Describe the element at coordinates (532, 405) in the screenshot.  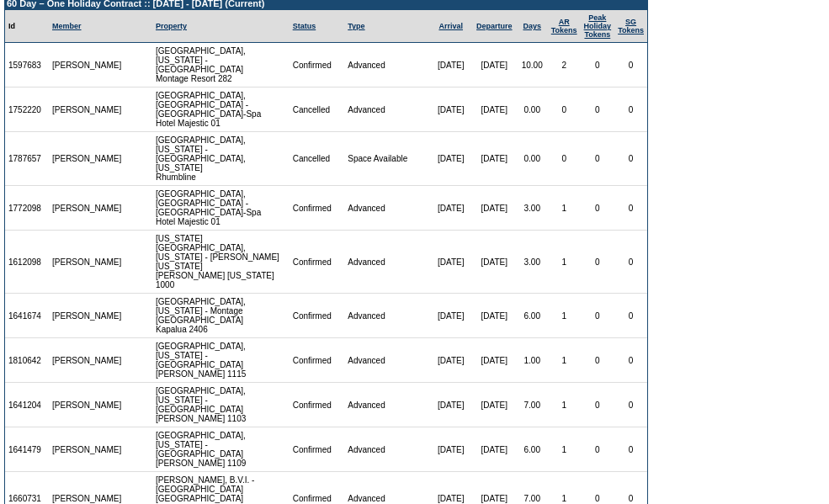
I see `td: 7.00` at that location.